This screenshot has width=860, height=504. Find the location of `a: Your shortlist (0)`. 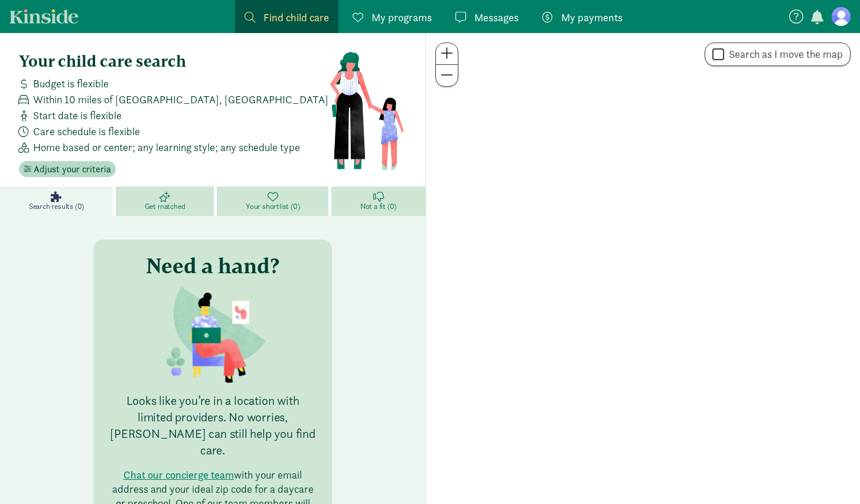

a: Your shortlist (0) is located at coordinates (274, 201).